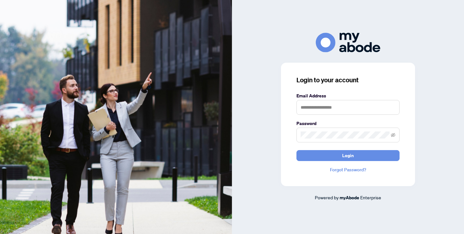 This screenshot has height=234, width=464. Describe the element at coordinates (349, 198) in the screenshot. I see `a: myAbode` at that location.